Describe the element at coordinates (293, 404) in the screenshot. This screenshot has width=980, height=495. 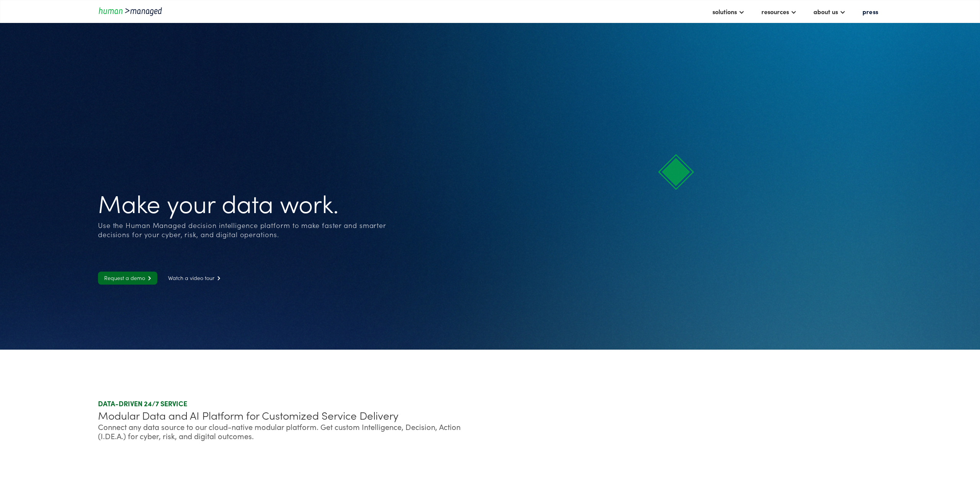
I see `div: DATA-DRIVEN 24/7 SERVICE` at that location.